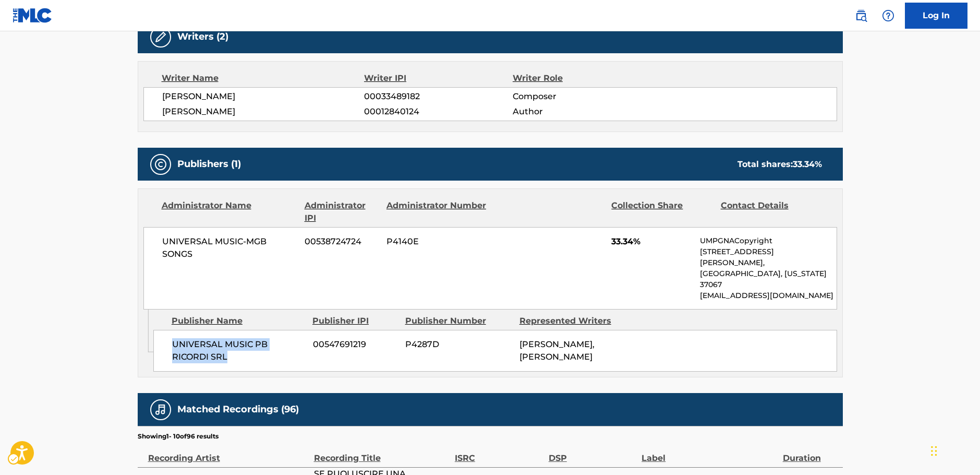 The height and width of the screenshot is (475, 980). I want to click on h5: Publishers (1), so click(209, 164).